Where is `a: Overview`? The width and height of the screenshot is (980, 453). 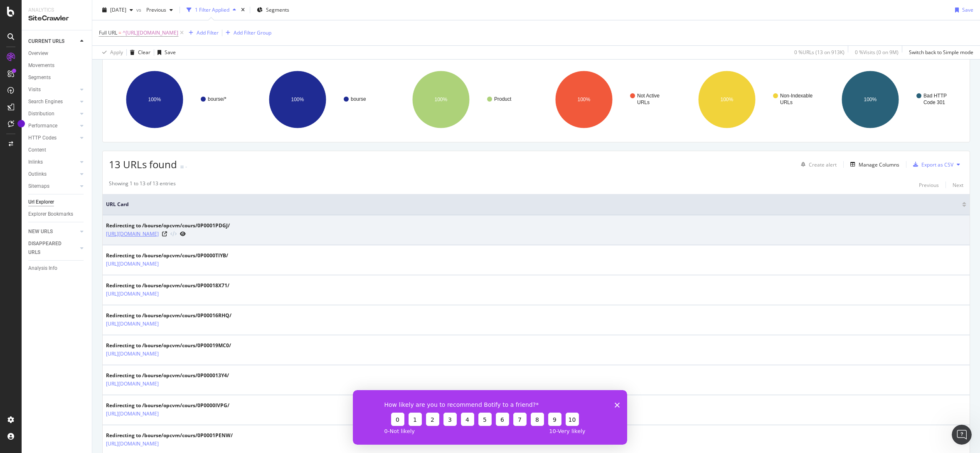
a: Overview is located at coordinates (57, 53).